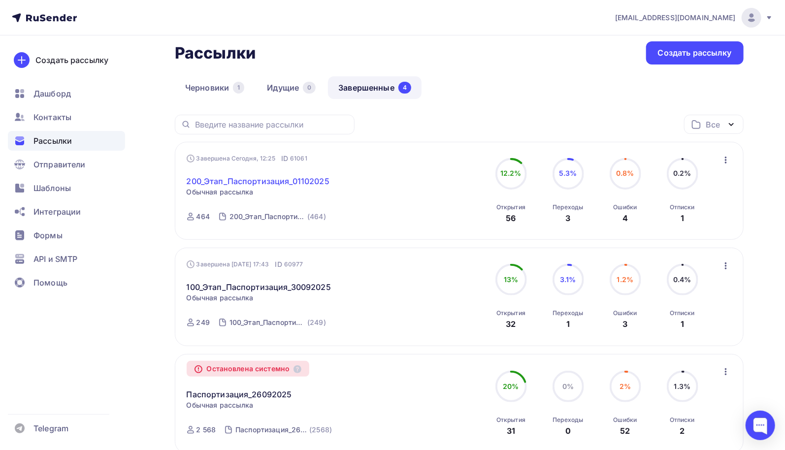 The image size is (785, 450). What do you see at coordinates (278, 217) in the screenshot?
I see `a: 200_Этап_Паспортизация_01102025 (464)` at bounding box center [278, 217].